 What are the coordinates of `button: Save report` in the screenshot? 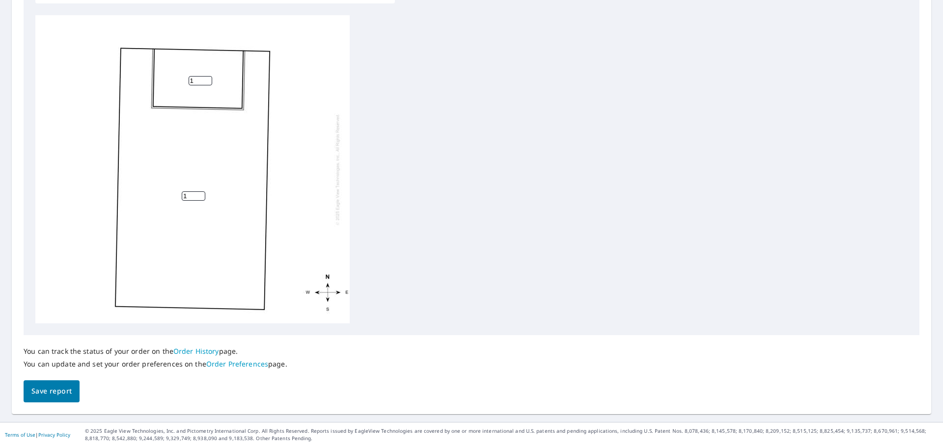 It's located at (52, 391).